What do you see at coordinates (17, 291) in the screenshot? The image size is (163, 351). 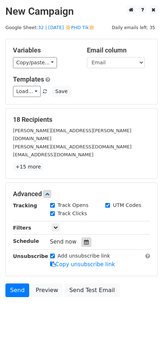 I see `a: Send` at bounding box center [17, 291].